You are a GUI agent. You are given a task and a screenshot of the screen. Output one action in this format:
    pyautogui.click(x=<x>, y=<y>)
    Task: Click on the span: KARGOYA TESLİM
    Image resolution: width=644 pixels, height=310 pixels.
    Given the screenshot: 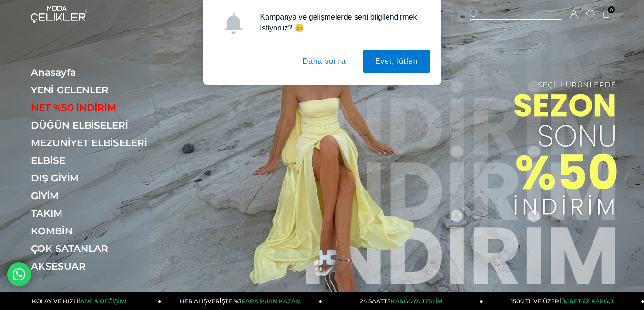 What is the action you would take?
    pyautogui.click(x=416, y=301)
    